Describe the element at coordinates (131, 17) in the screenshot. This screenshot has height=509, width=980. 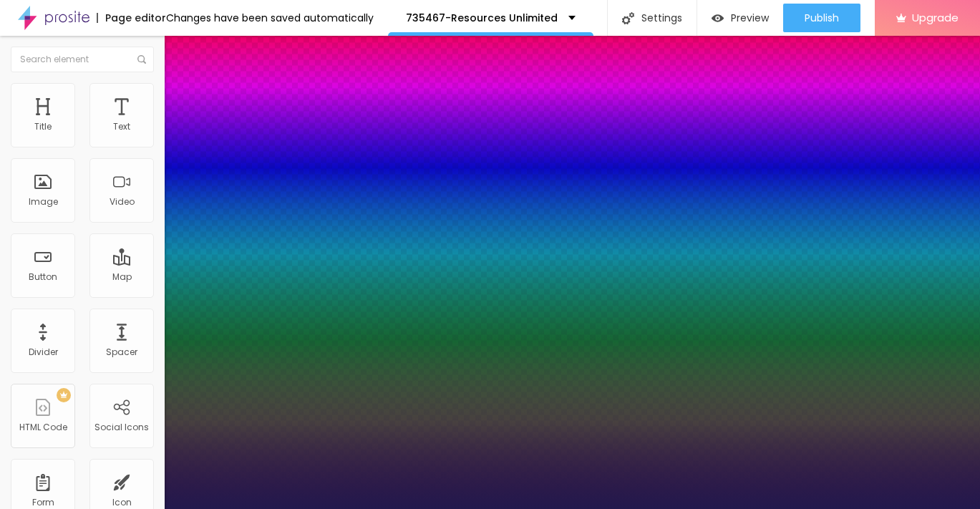
I see `div: Page editor` at that location.